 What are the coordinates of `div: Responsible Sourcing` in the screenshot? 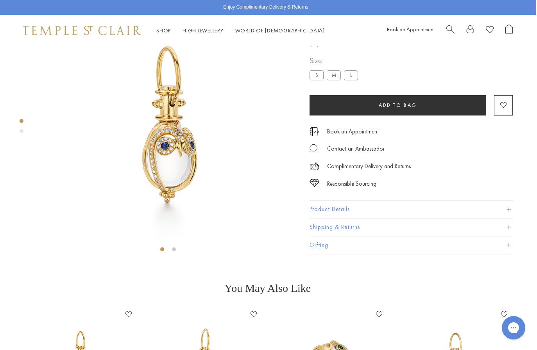 It's located at (352, 184).